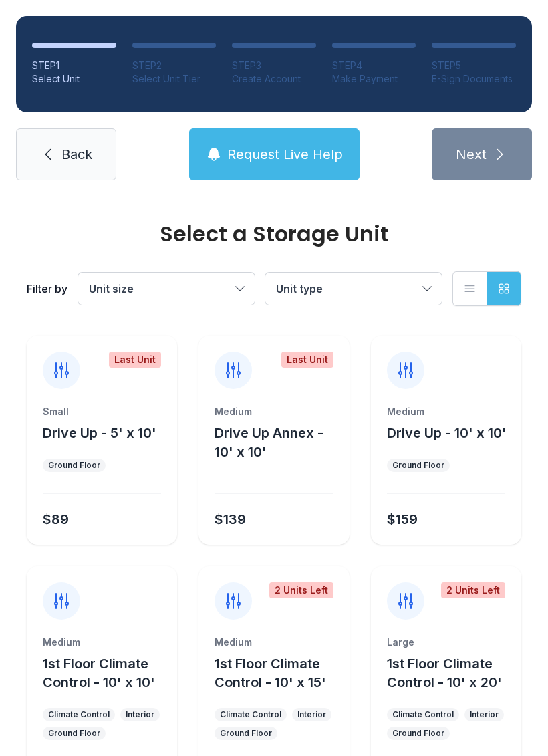 The image size is (548, 756). What do you see at coordinates (167, 289) in the screenshot?
I see `button: Unit size` at bounding box center [167, 289].